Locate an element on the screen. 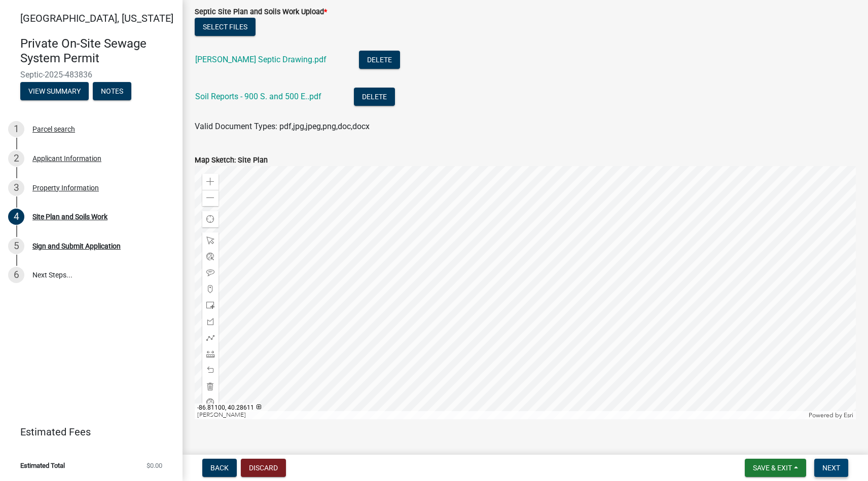 The height and width of the screenshot is (481, 868). h4: Private On-Site Sewage System Permit is located at coordinates (97, 51).